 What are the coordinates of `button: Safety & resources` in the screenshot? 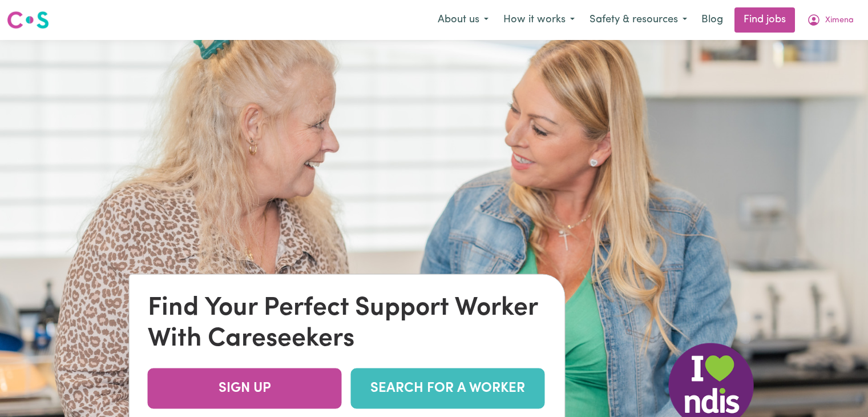 It's located at (638, 20).